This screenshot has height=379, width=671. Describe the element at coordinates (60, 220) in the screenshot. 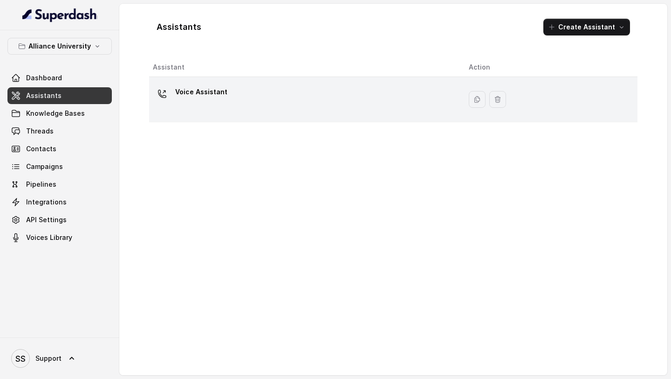

I see `a: API Settings` at that location.